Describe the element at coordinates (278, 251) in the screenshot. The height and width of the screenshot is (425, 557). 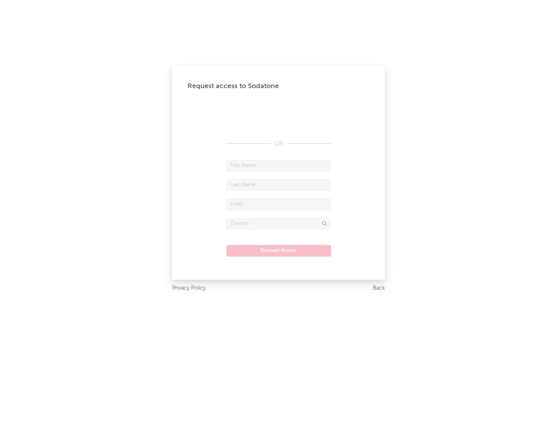
I see `button: Request Access` at that location.